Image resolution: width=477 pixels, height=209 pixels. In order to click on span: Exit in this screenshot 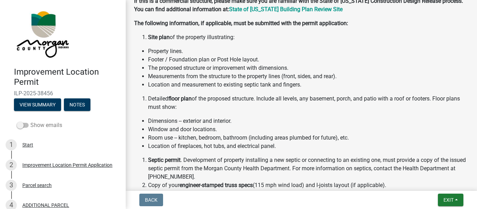, I will do `click(448, 200)`.